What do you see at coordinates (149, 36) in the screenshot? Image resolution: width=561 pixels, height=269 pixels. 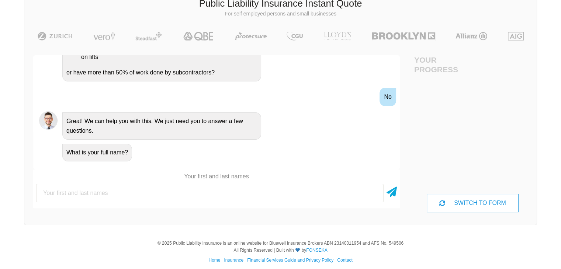 I see `img: Steadfast | Public Liability Insurance` at bounding box center [149, 36].